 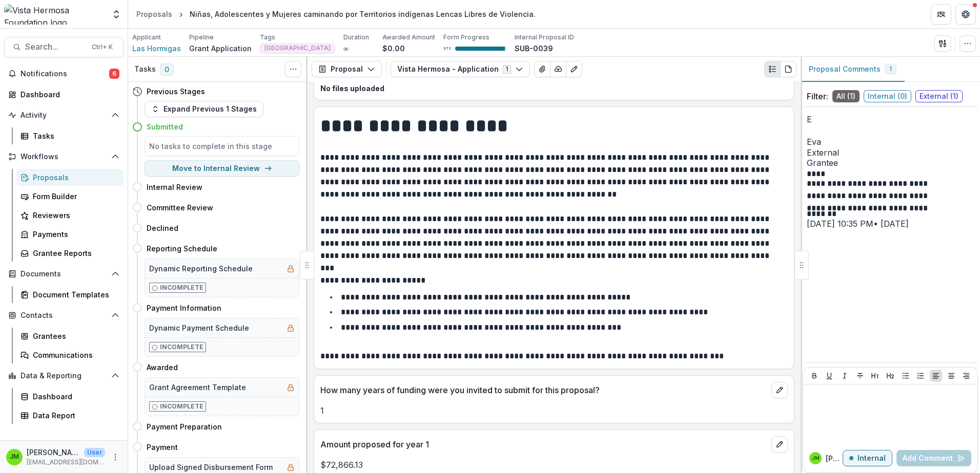 What do you see at coordinates (69, 397) in the screenshot?
I see `a: Dashboard` at bounding box center [69, 397].